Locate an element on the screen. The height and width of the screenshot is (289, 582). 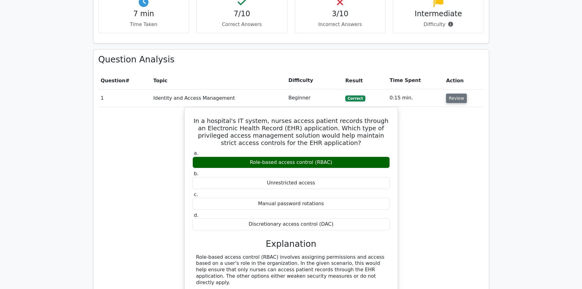
p: Difficulty is located at coordinates (439, 24).